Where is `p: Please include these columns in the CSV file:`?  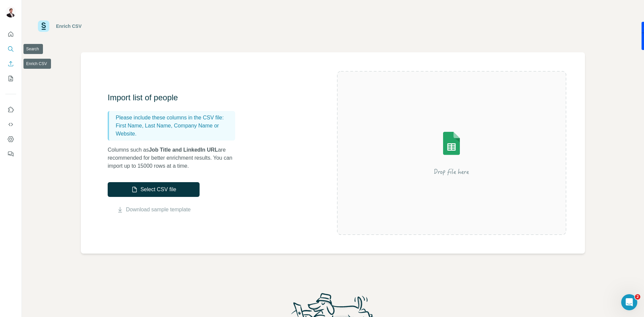 p: Please include these columns in the CSV file: is located at coordinates (174, 118).